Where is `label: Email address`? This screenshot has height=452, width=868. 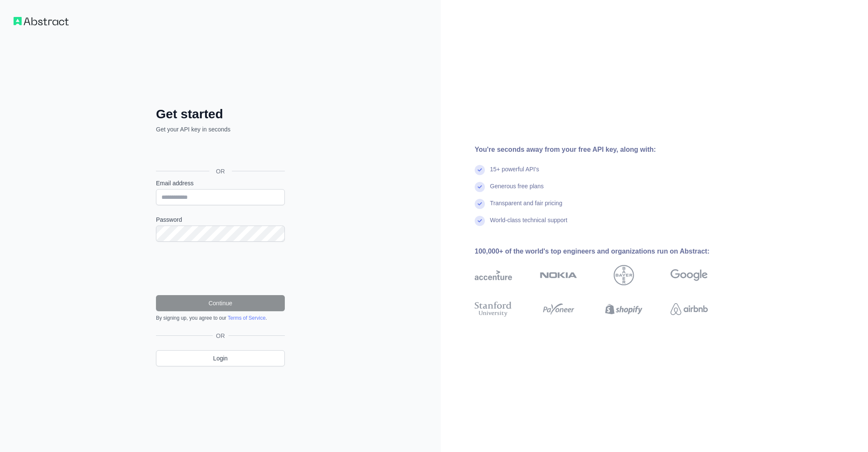 label: Email address is located at coordinates (221, 183).